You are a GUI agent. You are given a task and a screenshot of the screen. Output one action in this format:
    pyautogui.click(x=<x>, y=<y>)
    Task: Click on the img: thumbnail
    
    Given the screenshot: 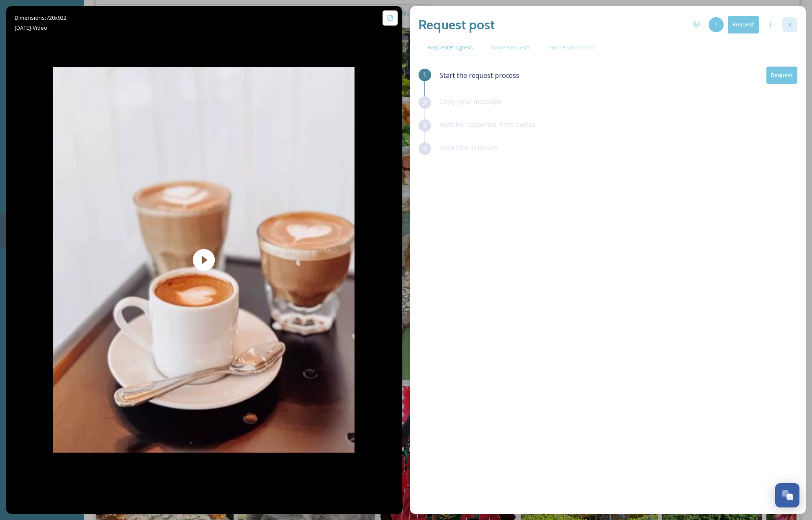 What is the action you would take?
    pyautogui.click(x=204, y=260)
    